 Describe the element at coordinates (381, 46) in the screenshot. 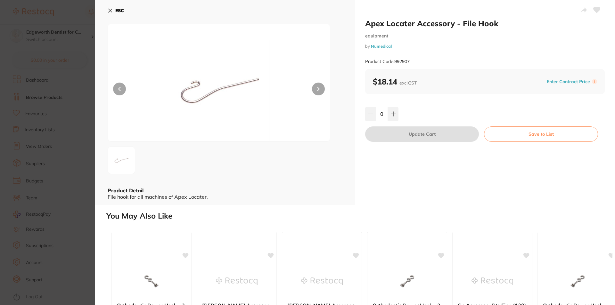

I see `a: Numedical` at that location.